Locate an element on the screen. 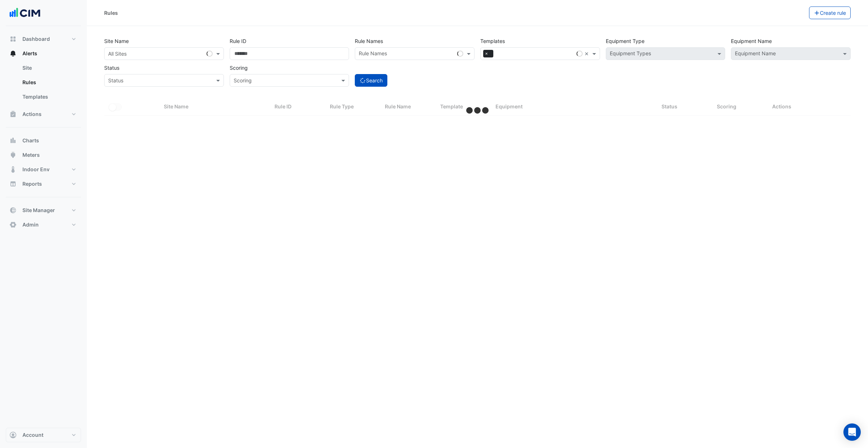  span: Alerts is located at coordinates (30, 54).